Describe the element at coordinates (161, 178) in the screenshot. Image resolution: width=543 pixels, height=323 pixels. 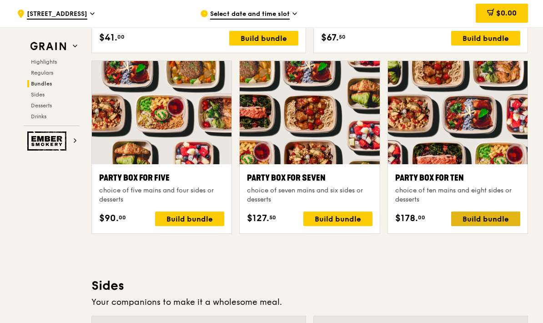
I see `div: Party Box for Five` at that location.